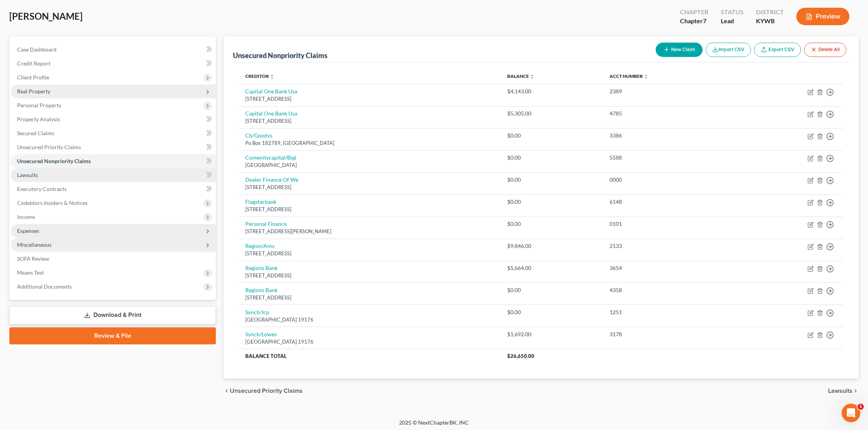 The image size is (868, 430). I want to click on div: 6148, so click(669, 202).